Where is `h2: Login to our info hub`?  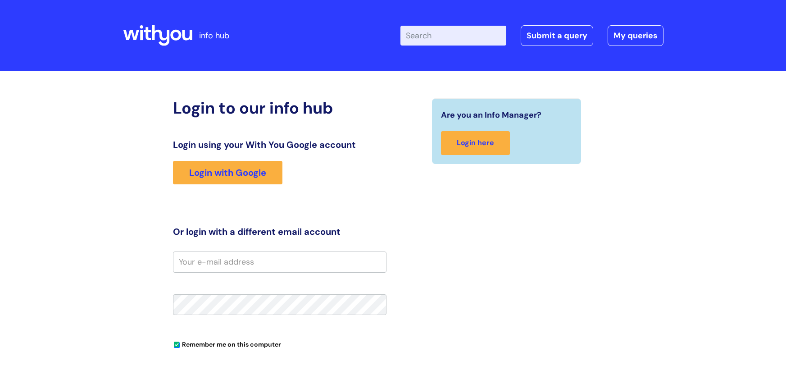 h2: Login to our info hub is located at coordinates (280, 108).